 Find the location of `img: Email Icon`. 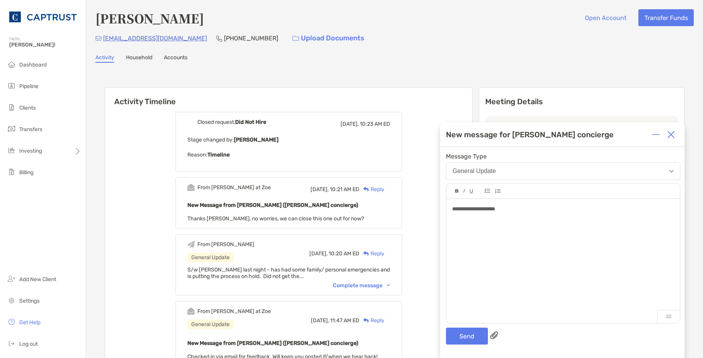

img: Email Icon is located at coordinates (98, 38).